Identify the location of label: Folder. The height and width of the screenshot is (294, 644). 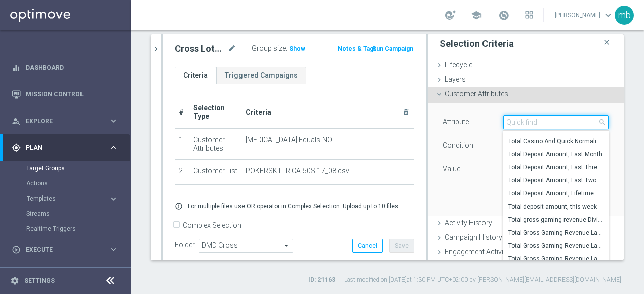
(184, 245).